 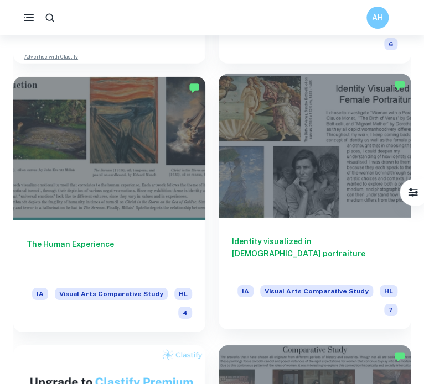 What do you see at coordinates (109, 205) in the screenshot?
I see `a: The Human ExperienceIAVisual Arts Comparative StudyHL4` at bounding box center [109, 205].